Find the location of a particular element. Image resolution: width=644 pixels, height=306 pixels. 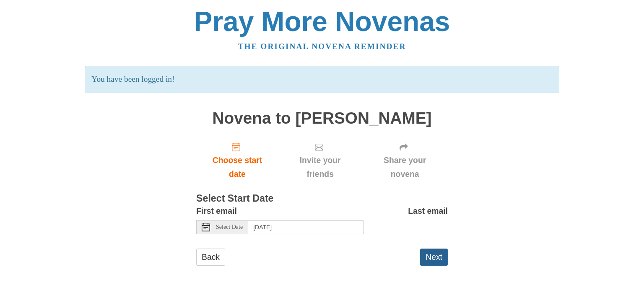

button: Next is located at coordinates (434, 257).